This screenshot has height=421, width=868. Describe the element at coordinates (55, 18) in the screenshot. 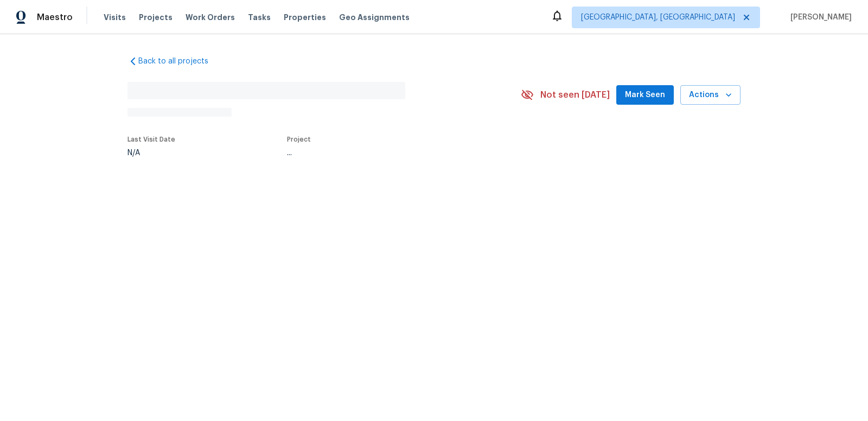

I see `span: Maestro` at that location.